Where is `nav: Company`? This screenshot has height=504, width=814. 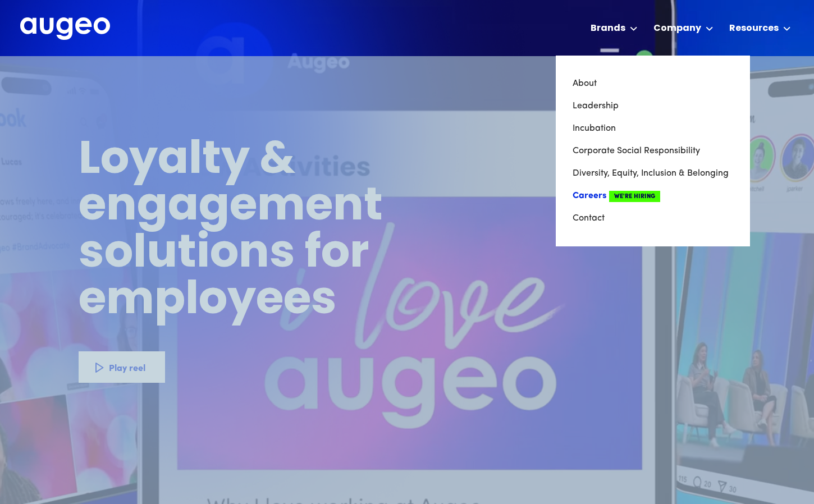
nav: Company is located at coordinates (653, 151).